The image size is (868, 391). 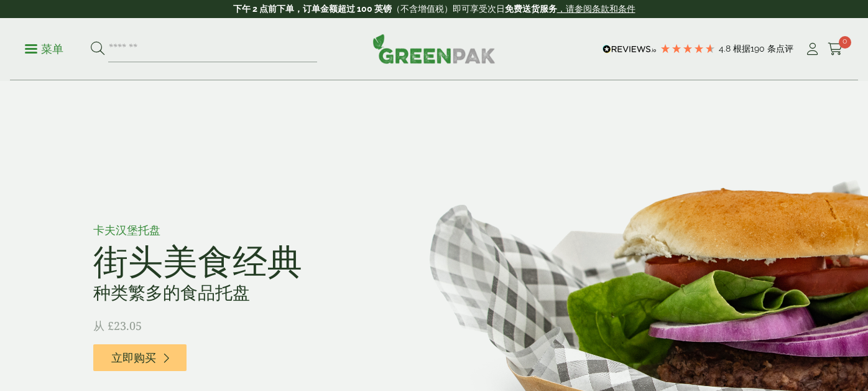 What do you see at coordinates (688, 48) in the screenshot?
I see `div: 4.79 星` at bounding box center [688, 48].